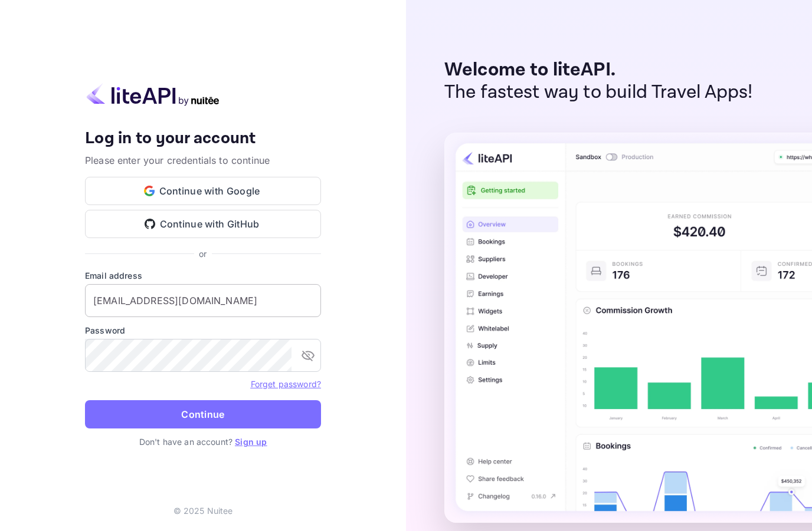  Describe the element at coordinates (203, 253) in the screenshot. I see `p: or` at that location.